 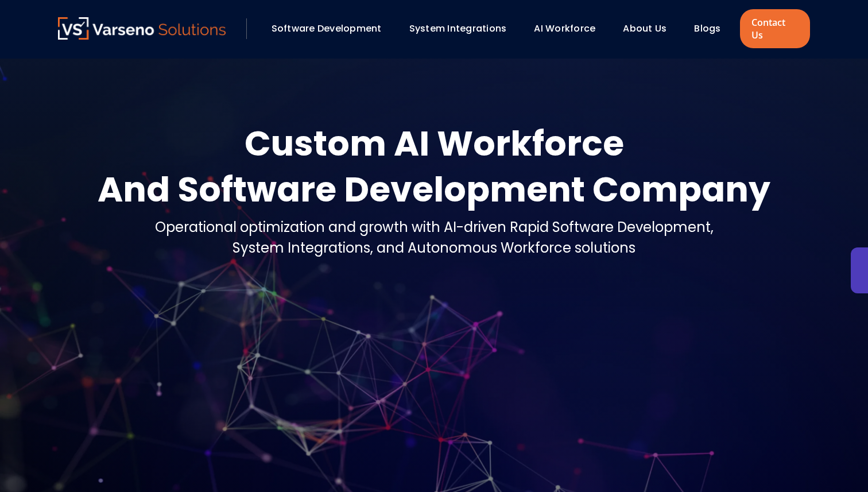 What do you see at coordinates (142, 29) in the screenshot?
I see `a: Varseno Solutions – Product Engineering & IT Services` at bounding box center [142, 29].